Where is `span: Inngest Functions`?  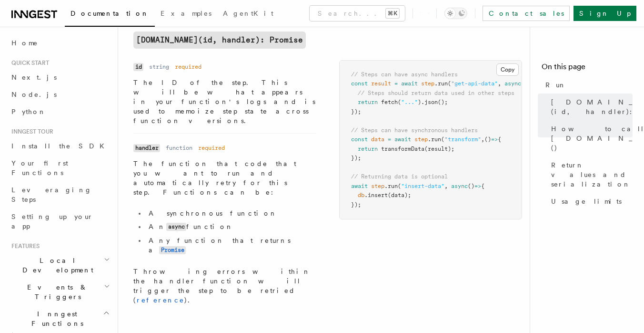 span: Inngest Functions is located at coordinates (55, 318).